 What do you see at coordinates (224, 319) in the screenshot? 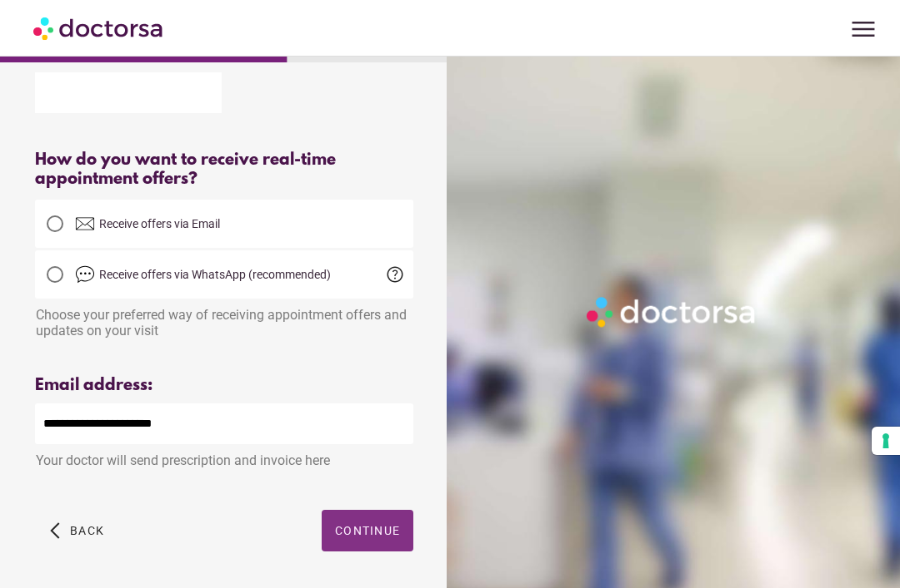
I see `div: Choose your preferred way of receiving appointment offers and updates on your visit` at bounding box center [224, 319].